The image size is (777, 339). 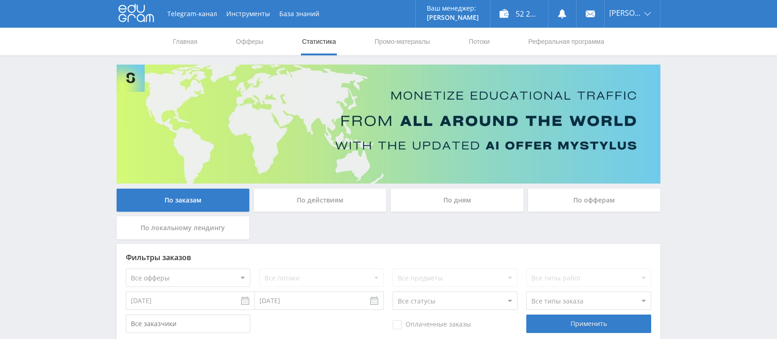 What do you see at coordinates (185, 41) in the screenshot?
I see `a: Главная` at bounding box center [185, 41].